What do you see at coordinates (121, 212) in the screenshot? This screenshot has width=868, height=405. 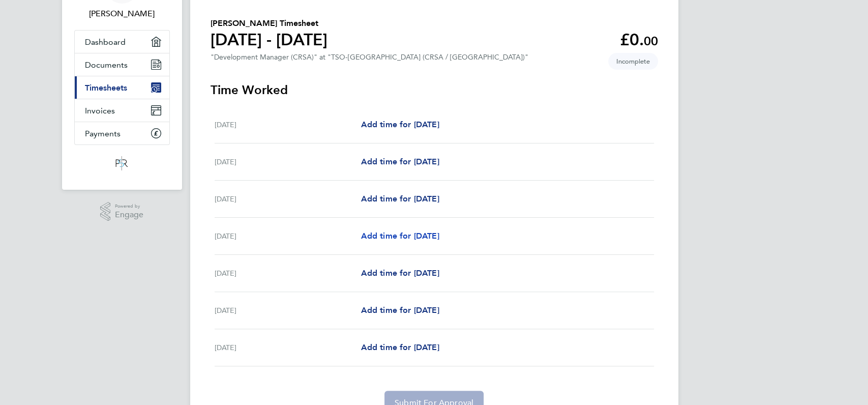 I see `a: Powered byEngage` at bounding box center [121, 212].